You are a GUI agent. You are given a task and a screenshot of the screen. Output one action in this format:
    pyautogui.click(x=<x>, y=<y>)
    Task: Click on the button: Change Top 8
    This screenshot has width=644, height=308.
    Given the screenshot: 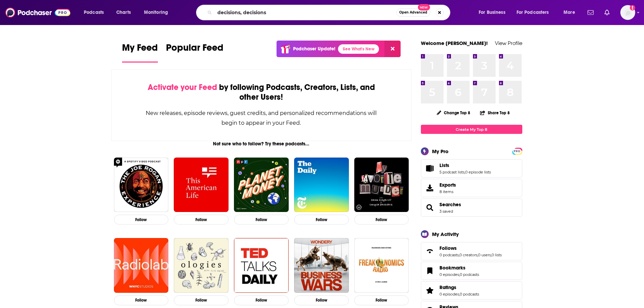 What is the action you would take?
    pyautogui.click(x=454, y=113)
    